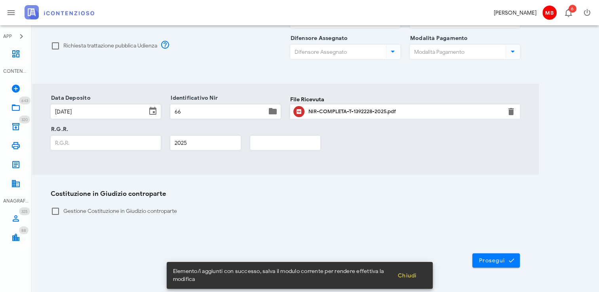  Describe the element at coordinates (282, 276) in the screenshot. I see `span: Elemento/i aggiunti con successo, salva il modulo corrente per rendere effettiva la modifica` at that location.